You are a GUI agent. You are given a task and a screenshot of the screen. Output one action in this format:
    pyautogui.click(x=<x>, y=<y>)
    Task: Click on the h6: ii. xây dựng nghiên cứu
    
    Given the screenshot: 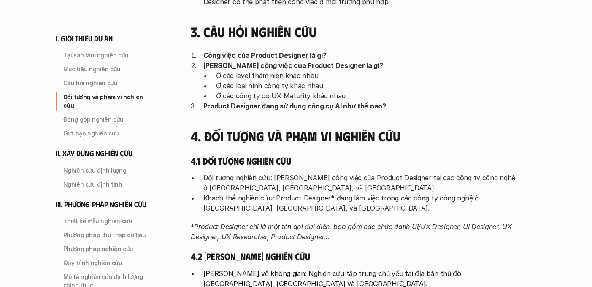 What is the action you would take?
    pyautogui.click(x=94, y=153)
    